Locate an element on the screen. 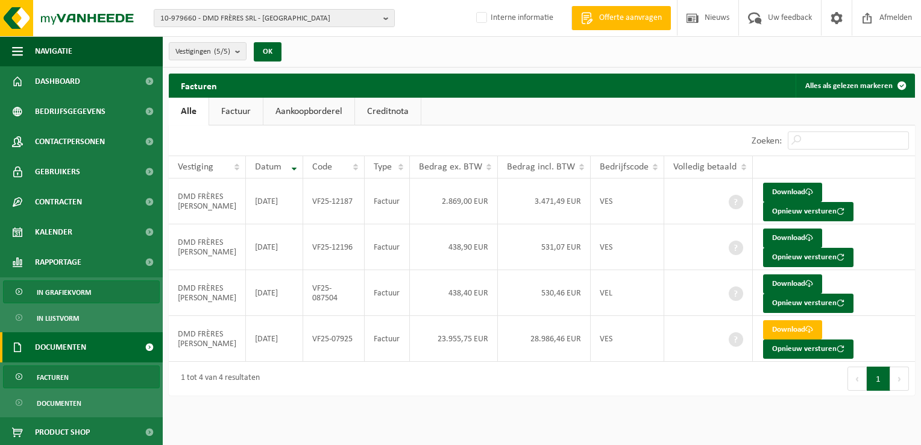  span: Vestiging is located at coordinates (195, 167).